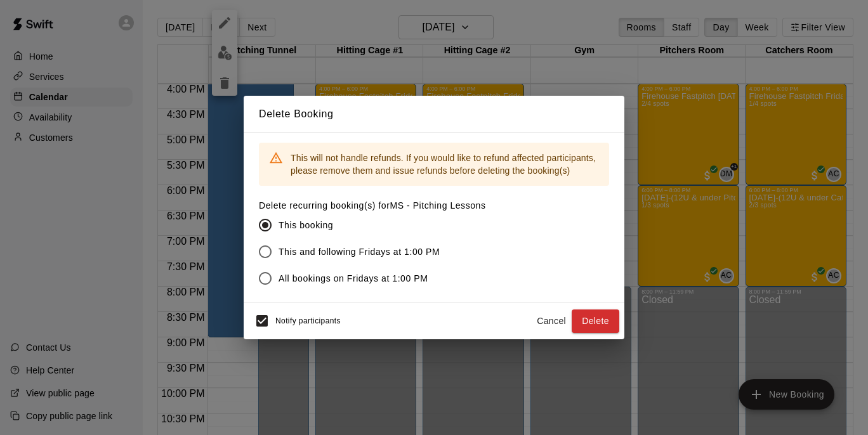 Image resolution: width=868 pixels, height=435 pixels. I want to click on span: Notify participants, so click(308, 322).